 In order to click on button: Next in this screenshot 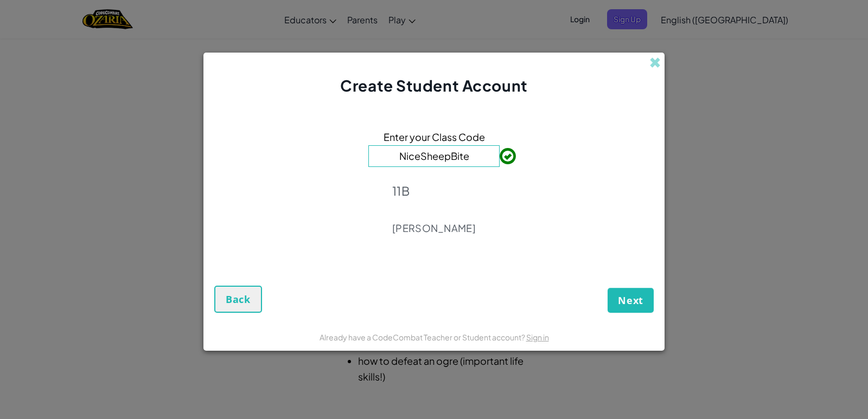, I will do `click(630, 300)`.